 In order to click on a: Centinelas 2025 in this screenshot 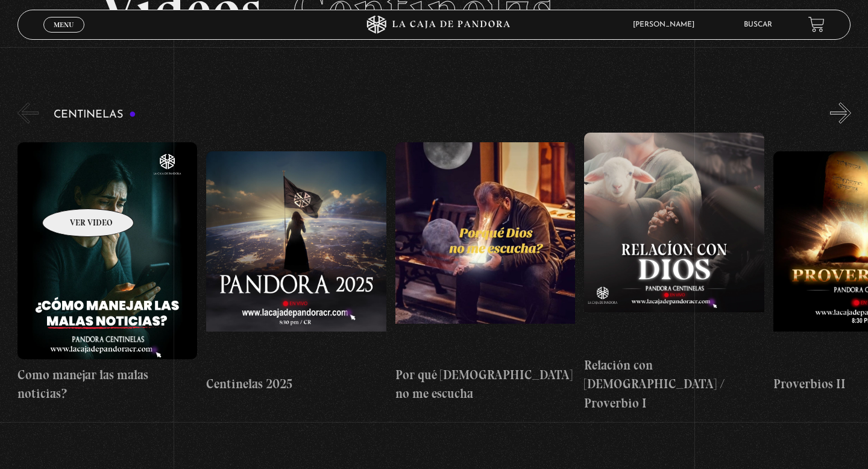, I will do `click(296, 273)`.